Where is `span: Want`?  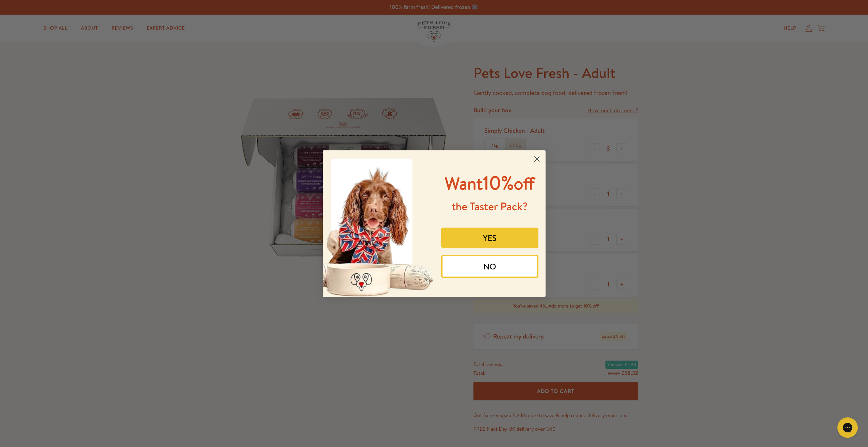 span: Want is located at coordinates (464, 183).